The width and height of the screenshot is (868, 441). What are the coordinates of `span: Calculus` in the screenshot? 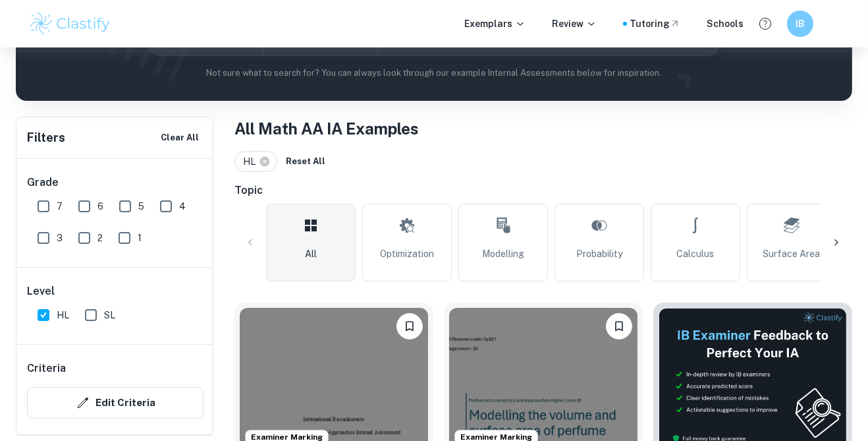 It's located at (695, 254).